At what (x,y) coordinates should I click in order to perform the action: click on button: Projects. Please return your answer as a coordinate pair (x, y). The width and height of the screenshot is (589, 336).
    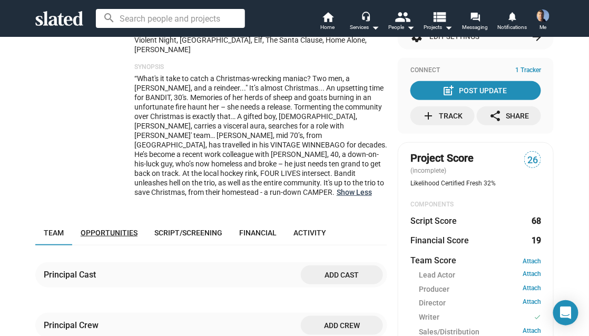
    Looking at the image, I should click on (438, 22).